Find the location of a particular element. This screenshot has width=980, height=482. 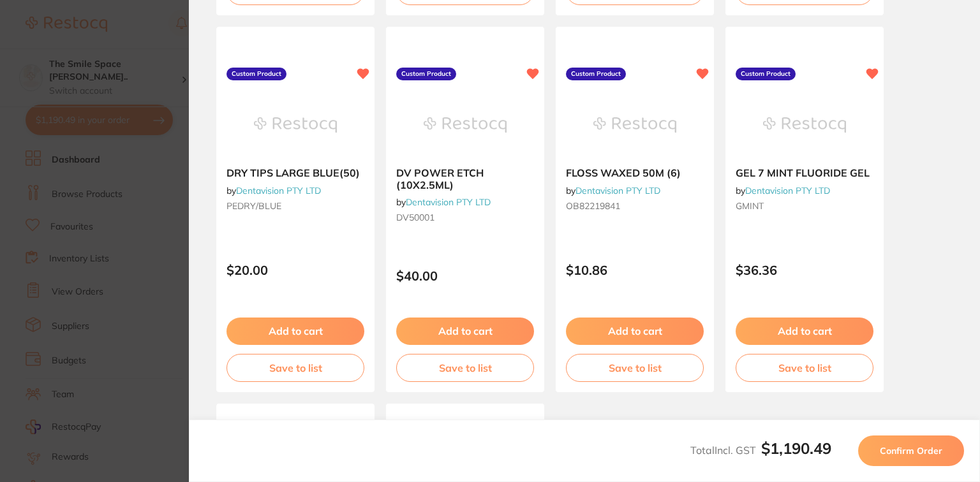

b: GEL 7 MINT FLUORIDE GEL is located at coordinates (804, 173).